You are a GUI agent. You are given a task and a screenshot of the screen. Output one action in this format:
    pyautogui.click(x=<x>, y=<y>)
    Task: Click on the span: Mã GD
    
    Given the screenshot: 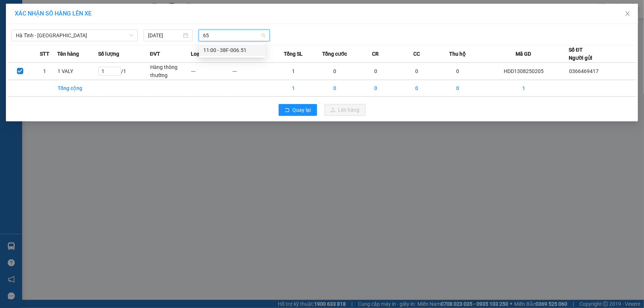 What is the action you would take?
    pyautogui.click(x=524, y=54)
    